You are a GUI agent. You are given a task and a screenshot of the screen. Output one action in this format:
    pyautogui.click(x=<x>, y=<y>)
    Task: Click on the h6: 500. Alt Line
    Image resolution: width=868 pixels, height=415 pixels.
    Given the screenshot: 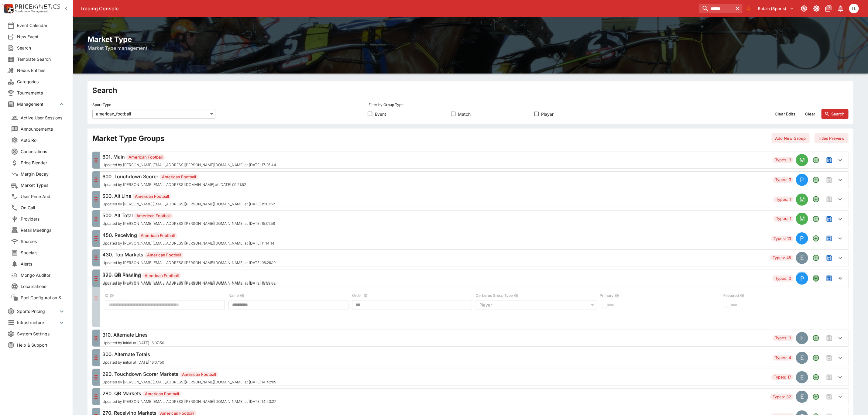 What is the action you would take?
    pyautogui.click(x=189, y=196)
    